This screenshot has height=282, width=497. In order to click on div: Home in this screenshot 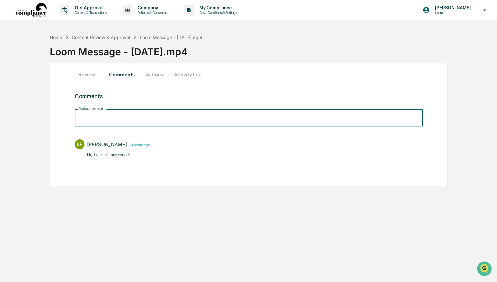, I will do `click(56, 37)`.